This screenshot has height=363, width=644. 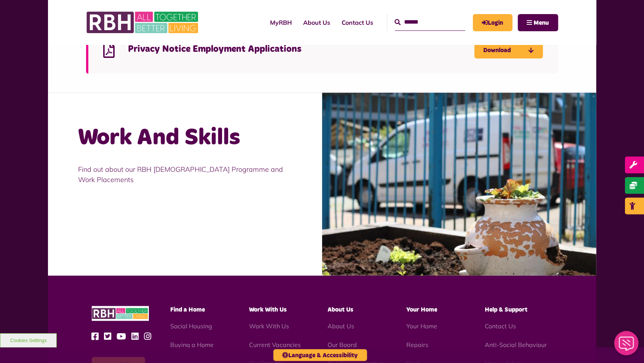 I want to click on a: Buying a Home, so click(x=192, y=345).